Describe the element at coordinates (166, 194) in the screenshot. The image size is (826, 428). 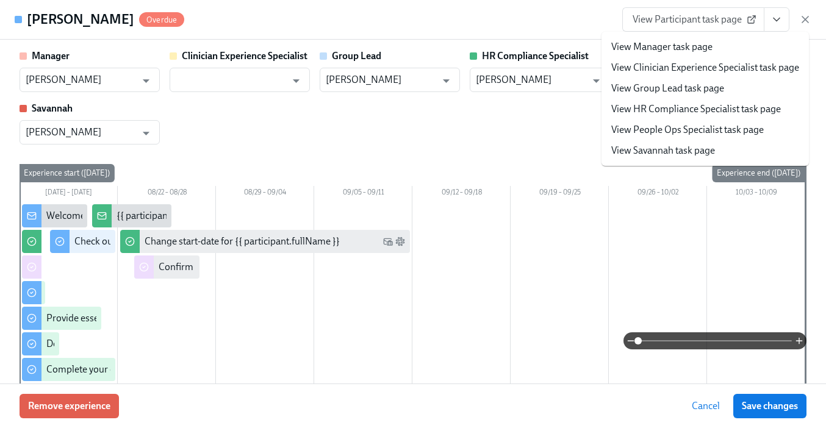
I see `div: 08/22 – 08/28` at that location.